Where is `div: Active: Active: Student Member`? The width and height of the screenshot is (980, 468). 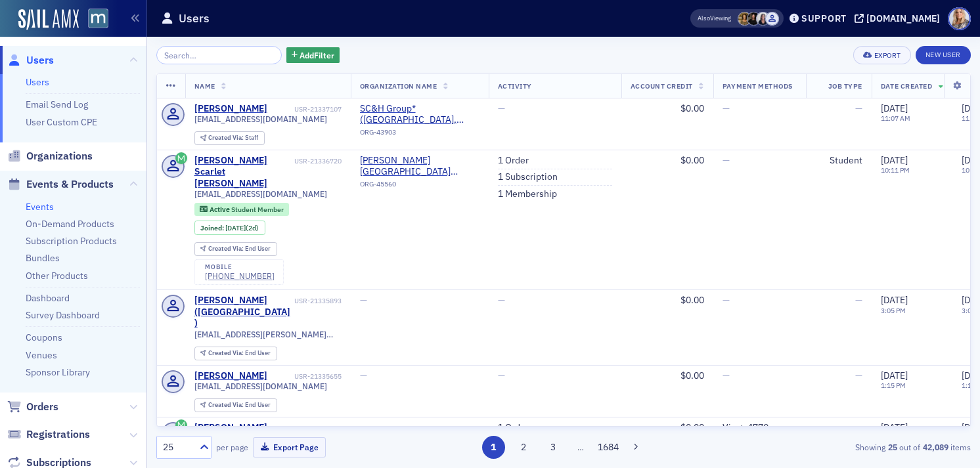 div: Active: Active: Student Member is located at coordinates (242, 209).